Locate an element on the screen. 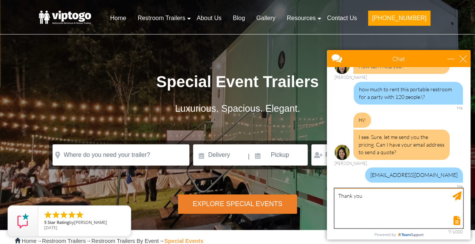 This screenshot has width=475, height=244. a: powered by link is located at coordinates (76, 189).